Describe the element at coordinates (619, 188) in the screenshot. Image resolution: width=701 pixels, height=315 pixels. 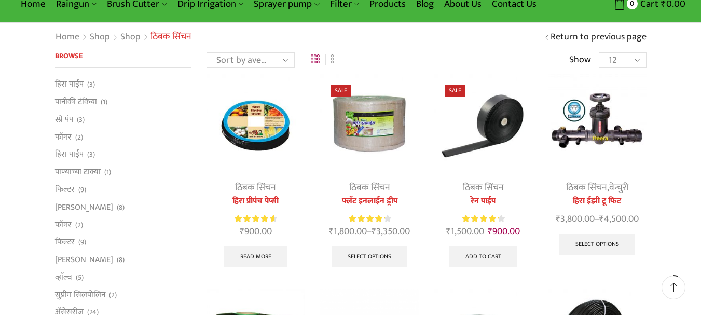
I see `a: वेन्चुरी` at that location.